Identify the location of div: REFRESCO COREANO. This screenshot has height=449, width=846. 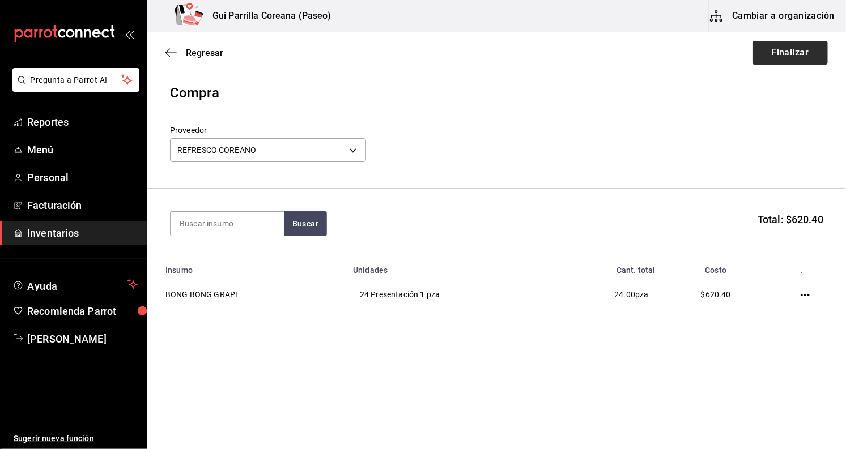
(268, 150).